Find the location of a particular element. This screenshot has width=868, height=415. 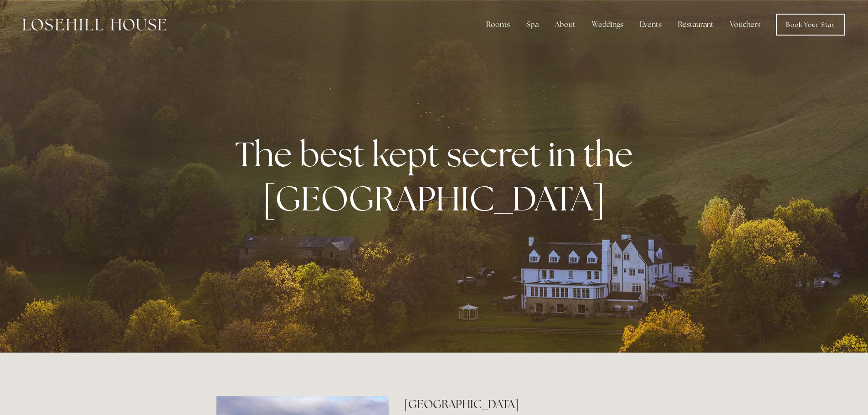

a: Book Your Stay is located at coordinates (811, 24).